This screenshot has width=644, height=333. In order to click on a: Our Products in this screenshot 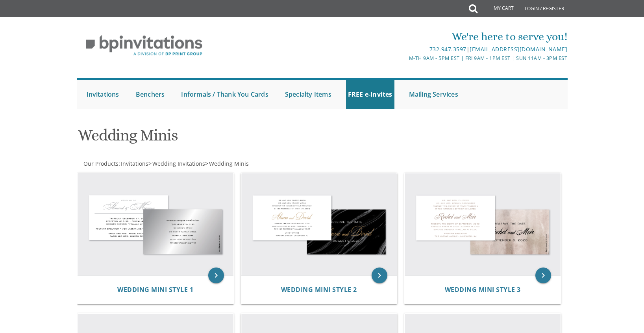, I will do `click(100, 163)`.